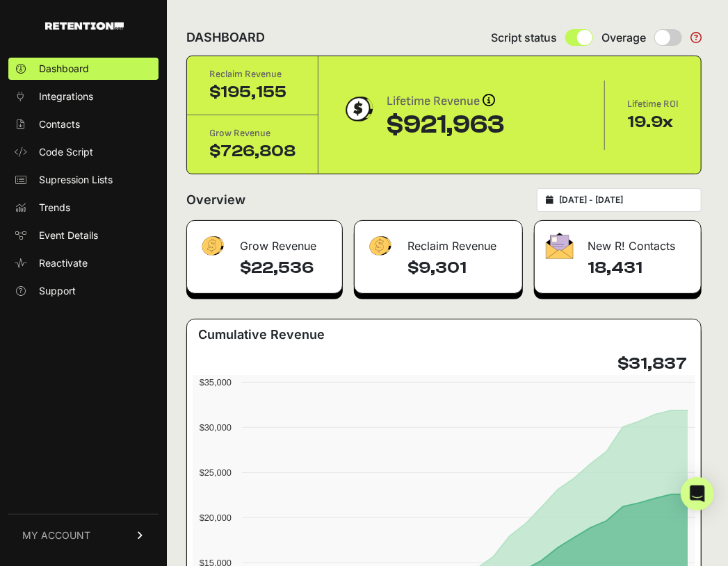 The image size is (728, 566). Describe the element at coordinates (56, 536) in the screenshot. I see `span: MY ACCOUNT` at that location.